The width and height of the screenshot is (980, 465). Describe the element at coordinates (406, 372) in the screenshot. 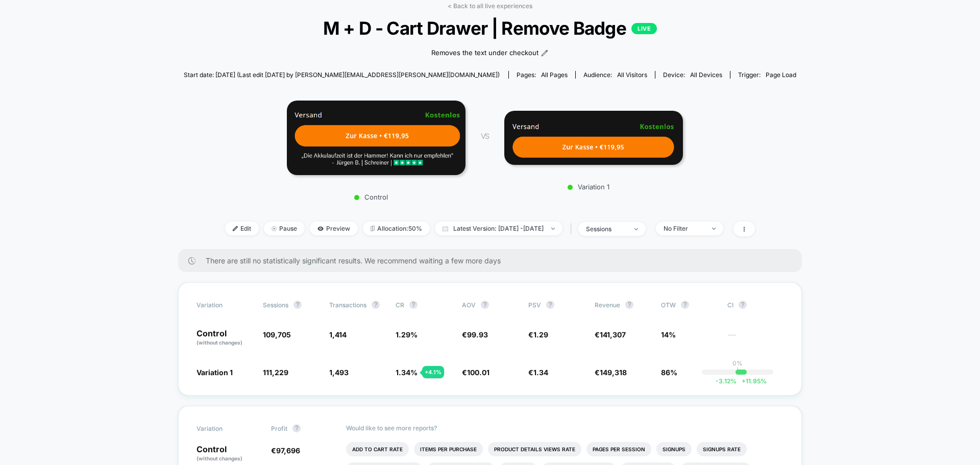

I see `span: 1.34 %` at that location.